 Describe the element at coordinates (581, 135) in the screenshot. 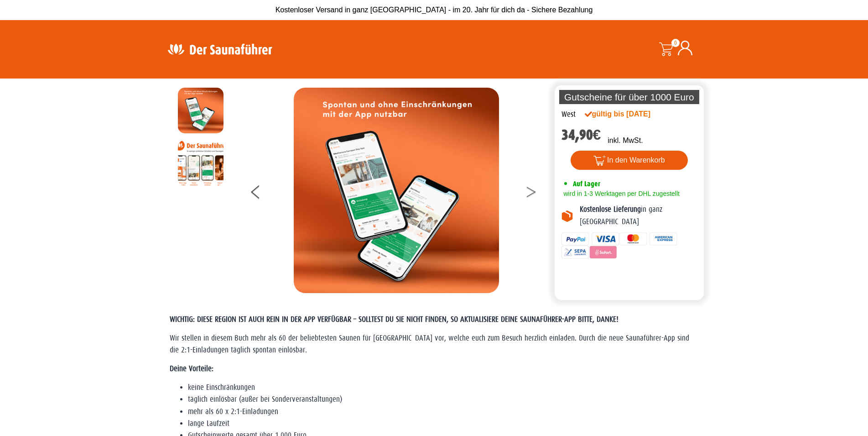

I see `bdi: 34,90` at that location.